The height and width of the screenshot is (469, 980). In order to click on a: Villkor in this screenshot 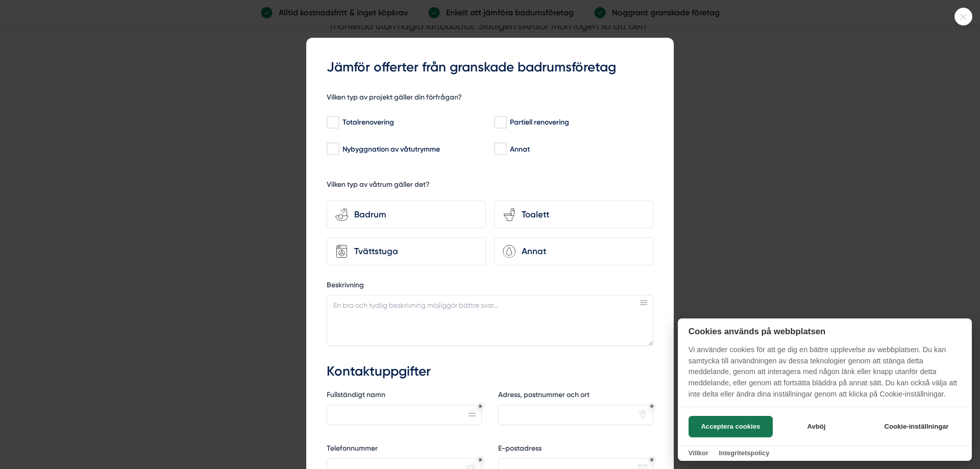, I will do `click(699, 453)`.